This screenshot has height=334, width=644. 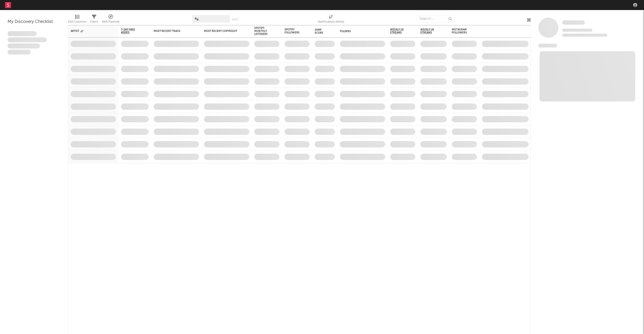 I want to click on span: 7-Day Fans Added, so click(x=131, y=31).